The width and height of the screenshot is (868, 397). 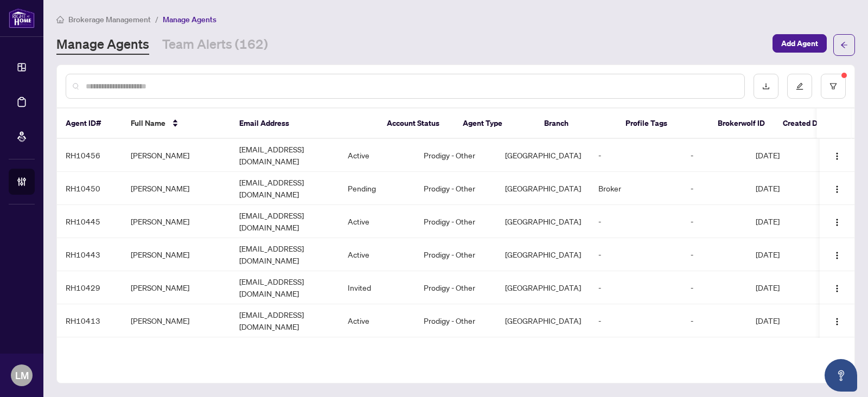 What do you see at coordinates (742, 124) in the screenshot?
I see `th: Brokerwolf ID` at bounding box center [742, 124].